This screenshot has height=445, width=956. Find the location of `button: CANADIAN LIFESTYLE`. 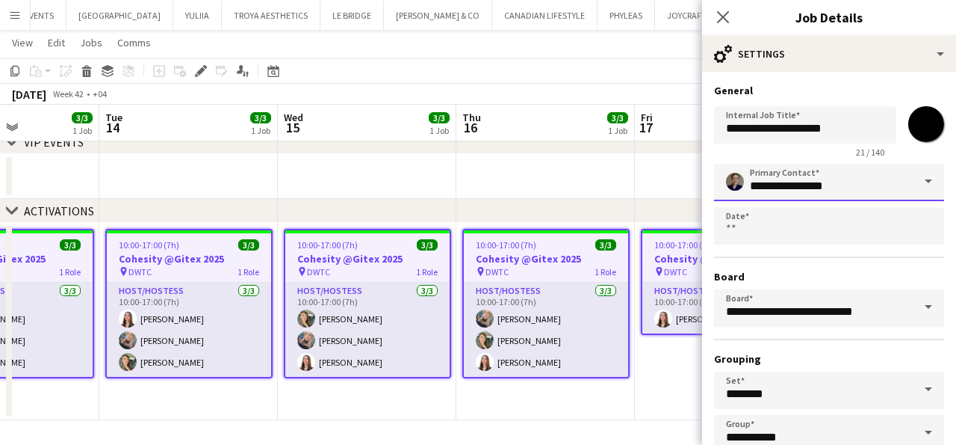

button: CANADIAN LIFESTYLE is located at coordinates (545, 15).